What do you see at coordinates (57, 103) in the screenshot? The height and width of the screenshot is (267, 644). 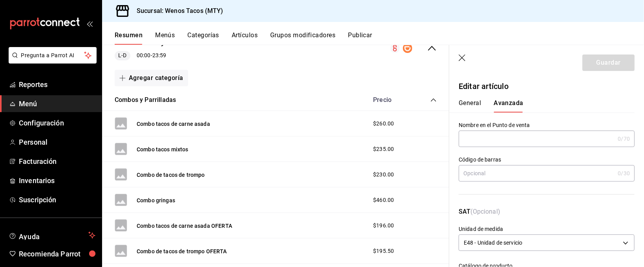 I see `span: Menú` at bounding box center [57, 103].